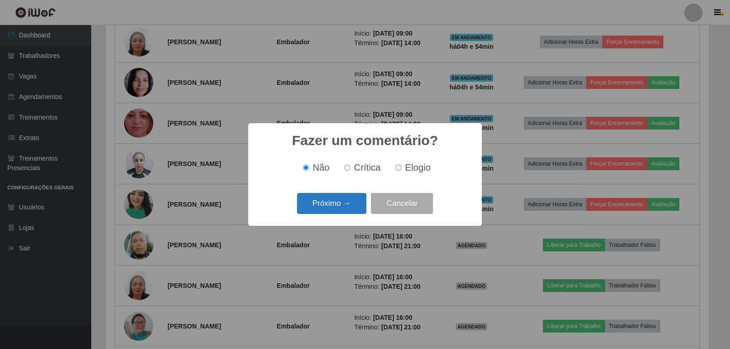  What do you see at coordinates (306, 168) in the screenshot?
I see `input: Não` at bounding box center [306, 168].